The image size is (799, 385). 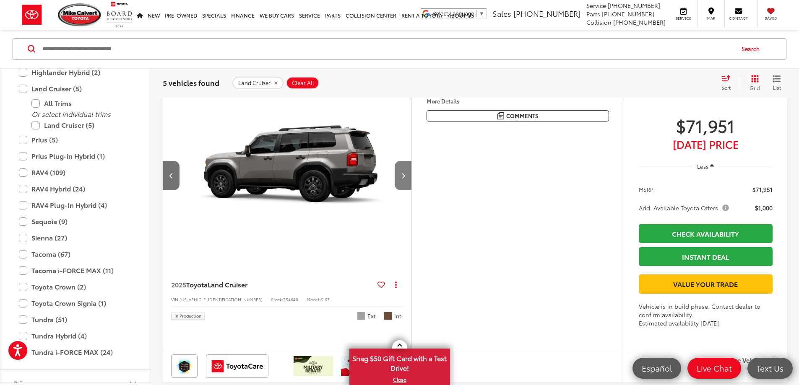 I want to click on button: Actions, so click(x=395, y=285).